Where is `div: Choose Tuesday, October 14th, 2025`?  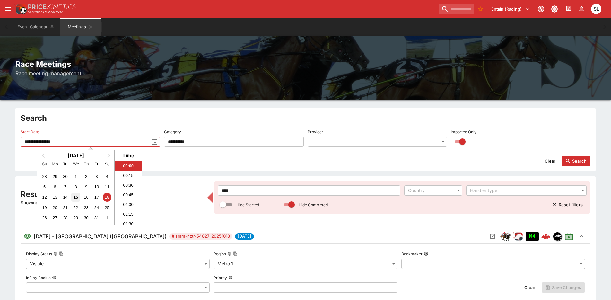 div: Choose Tuesday, October 14th, 2025 is located at coordinates (65, 197).